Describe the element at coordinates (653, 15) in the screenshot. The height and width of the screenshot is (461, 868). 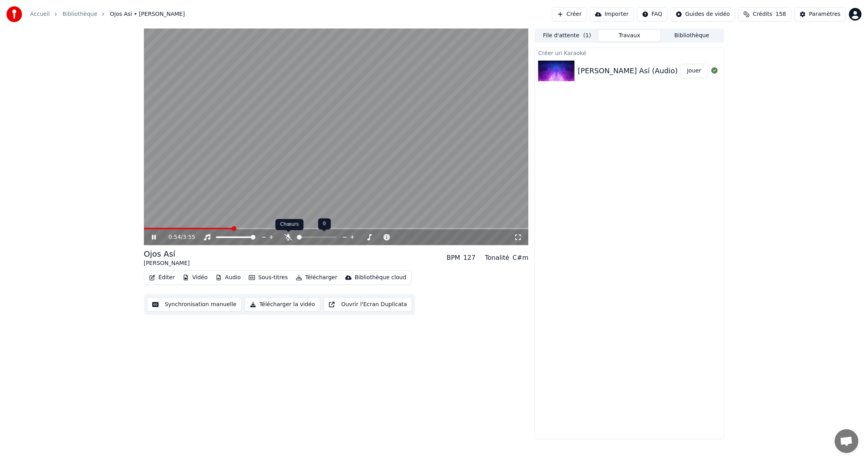
I see `button: FAQ` at that location.